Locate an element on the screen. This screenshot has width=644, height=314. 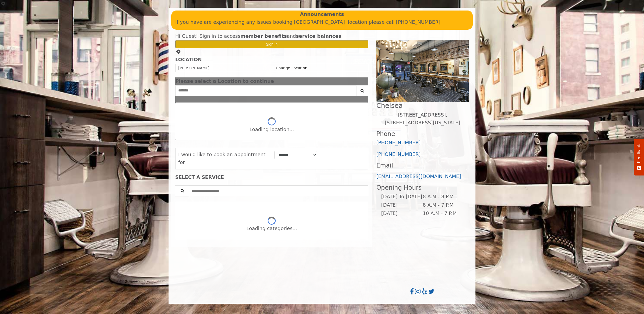
div: SELECT A SERVICE is located at coordinates (271, 177).